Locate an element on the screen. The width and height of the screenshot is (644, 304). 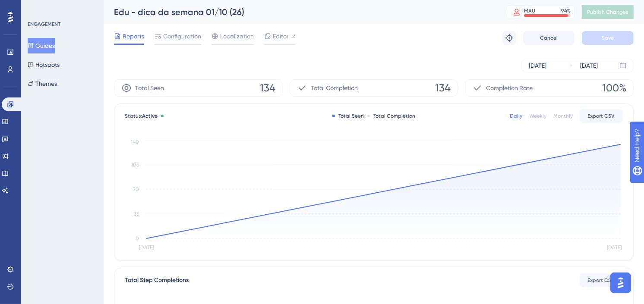
button: Publish Changes is located at coordinates (608, 12).